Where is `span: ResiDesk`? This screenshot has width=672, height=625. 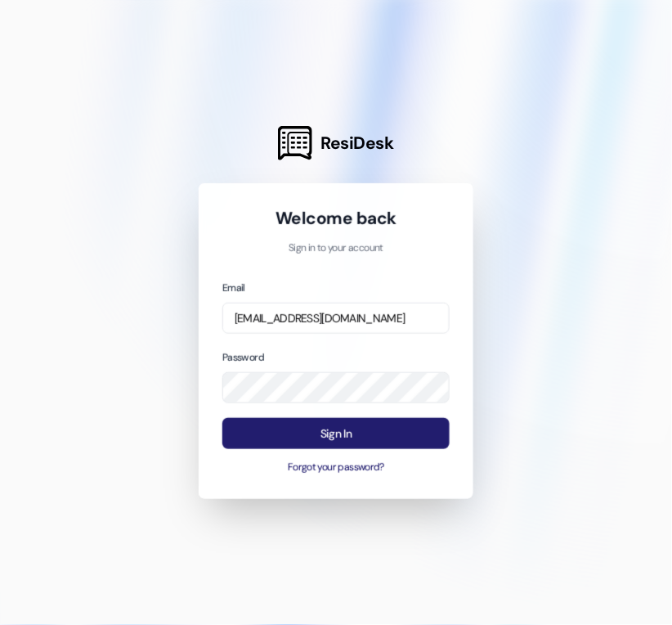
span: ResiDesk is located at coordinates (357, 143).